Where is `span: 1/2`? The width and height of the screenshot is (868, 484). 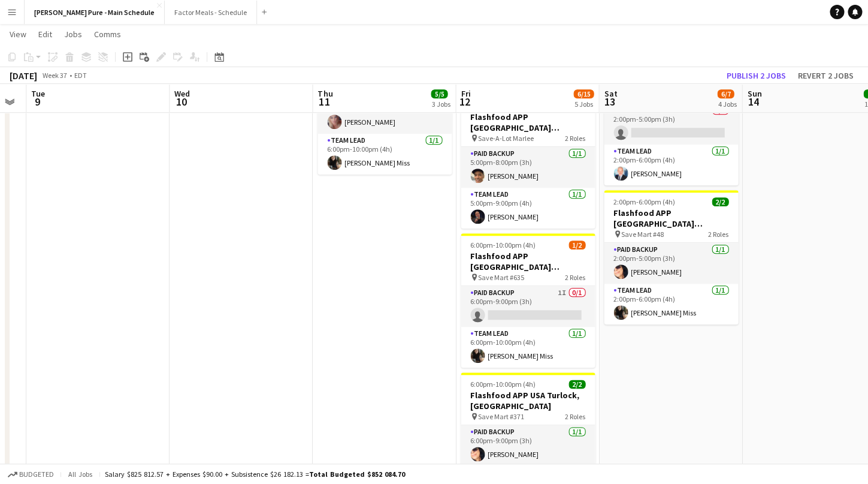 span: 1/2 is located at coordinates (577, 244).